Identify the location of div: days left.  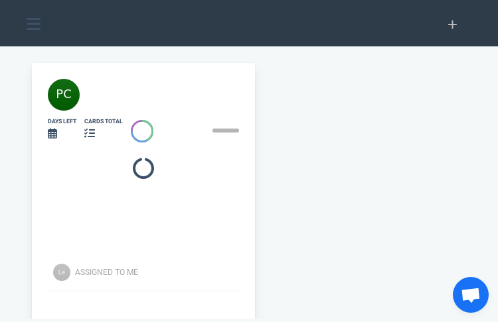
(62, 121).